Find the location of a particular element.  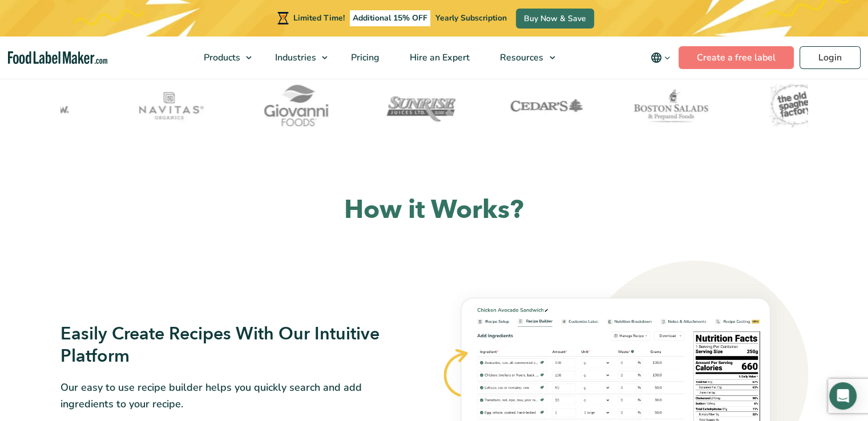

span: Additional 15% OFF is located at coordinates (390, 18).